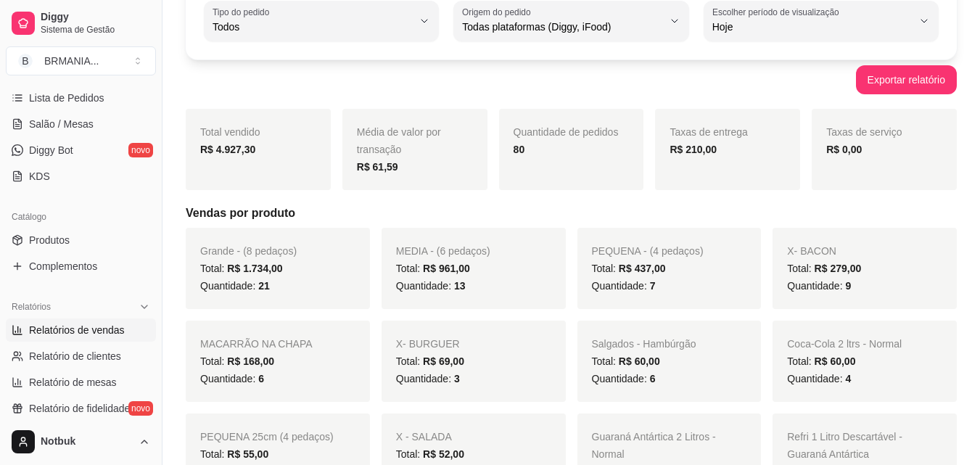 The width and height of the screenshot is (980, 465). Describe the element at coordinates (424, 437) in the screenshot. I see `span: X - SALADA` at that location.